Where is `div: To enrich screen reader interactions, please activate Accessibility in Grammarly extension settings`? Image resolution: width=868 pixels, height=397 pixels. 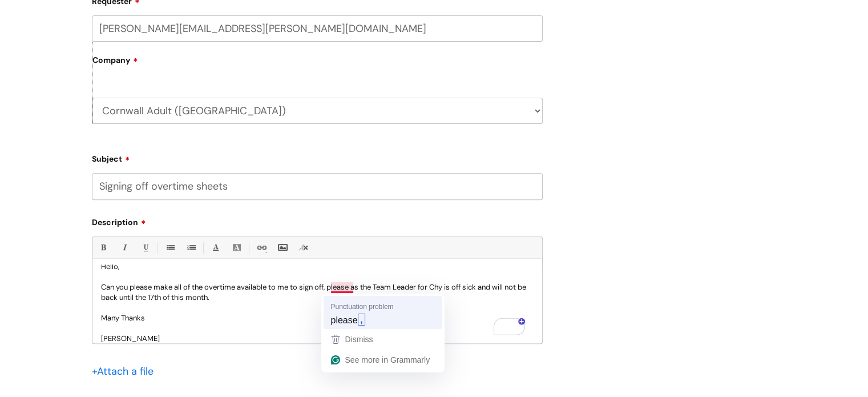 div: To enrich screen reader interactions, please activate Accessibility in Grammarly extension settings is located at coordinates (318, 304).